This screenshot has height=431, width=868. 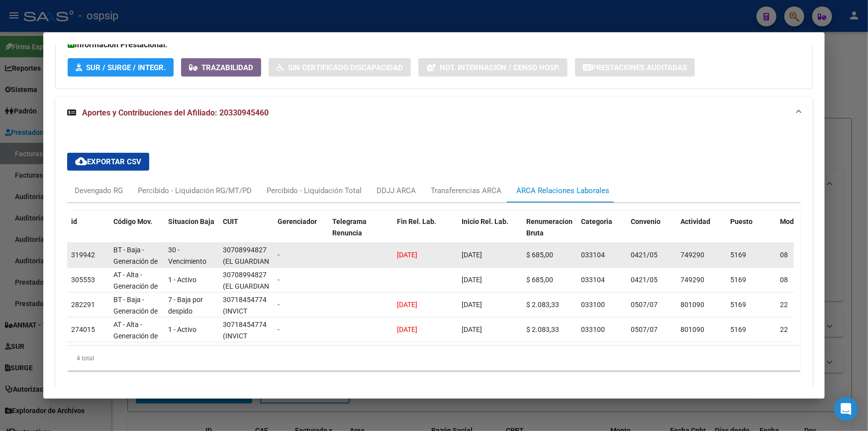 What do you see at coordinates (221, 67) in the screenshot?
I see `button: Trazabilidad` at bounding box center [221, 67].